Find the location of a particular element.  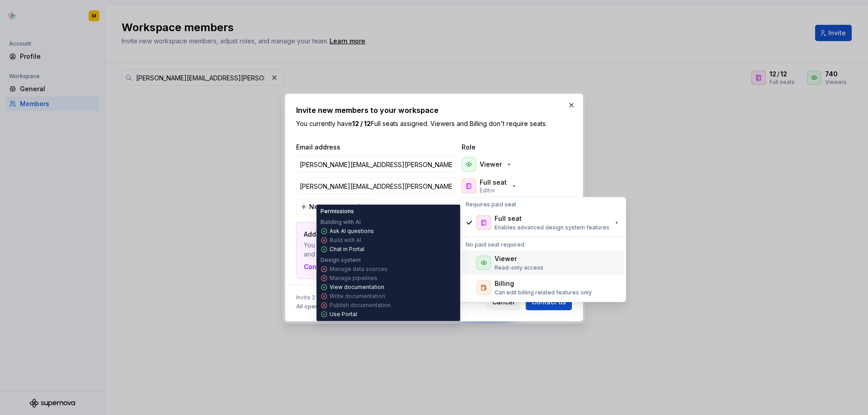

div: Full seat is located at coordinates (508, 219).